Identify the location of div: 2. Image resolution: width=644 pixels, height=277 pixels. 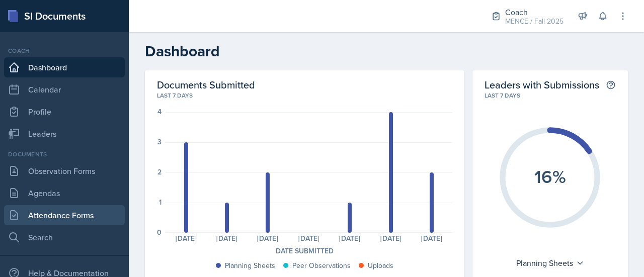
(159, 172).